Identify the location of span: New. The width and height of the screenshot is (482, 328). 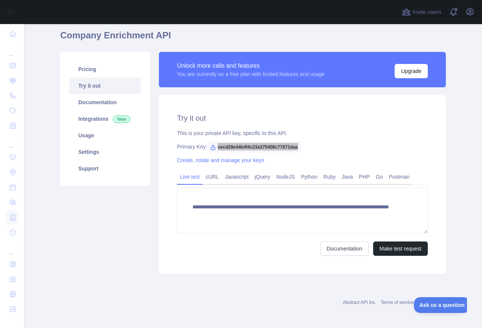
(122, 119).